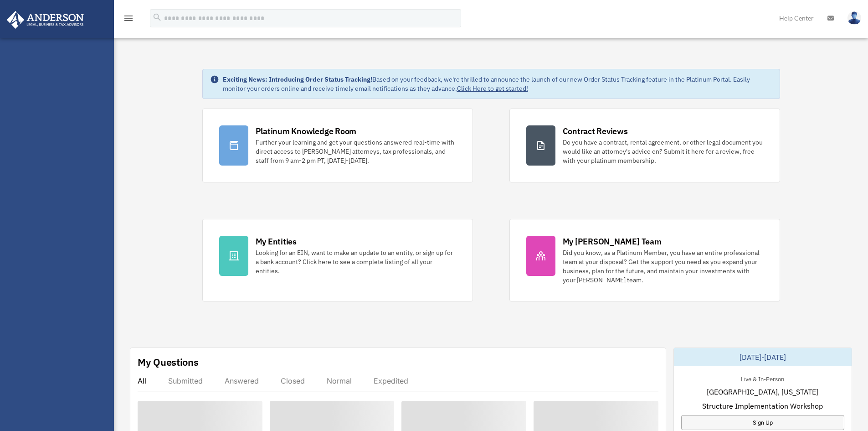  What do you see at coordinates (142, 381) in the screenshot?
I see `div: All` at bounding box center [142, 381].